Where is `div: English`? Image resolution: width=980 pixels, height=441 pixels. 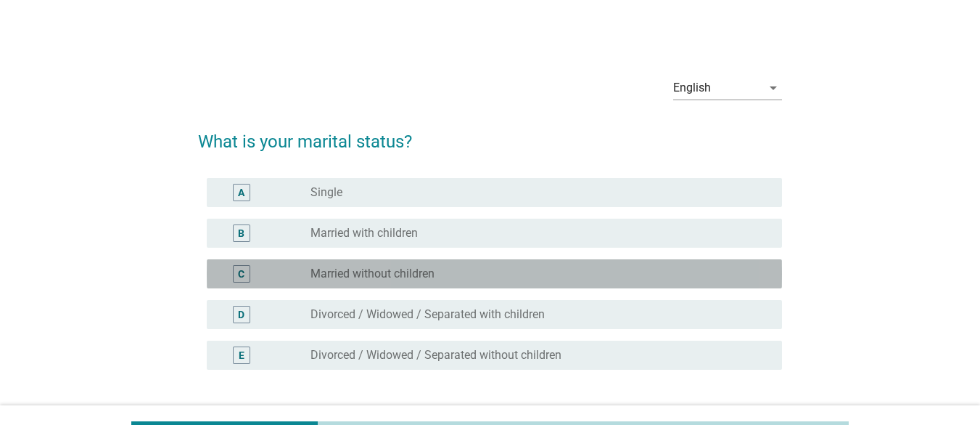 div: English is located at coordinates (693, 87).